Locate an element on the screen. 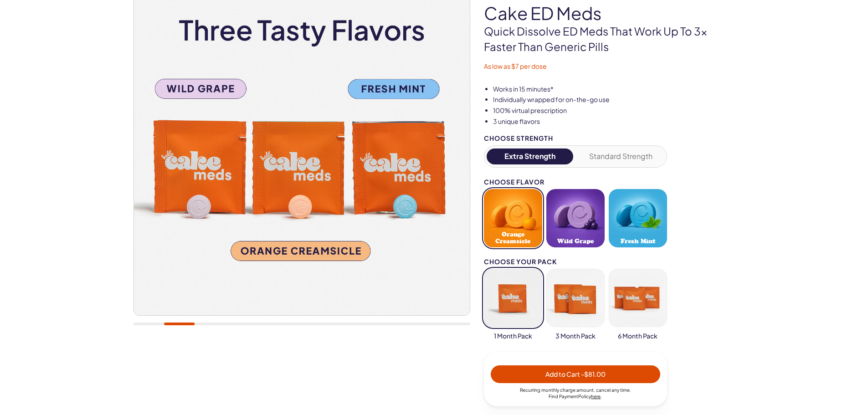 The width and height of the screenshot is (868, 415). span: Find Payment is located at coordinates (563, 396).